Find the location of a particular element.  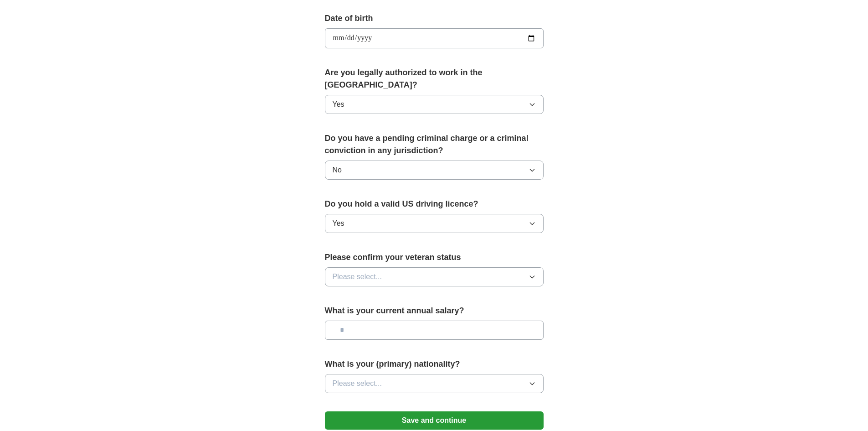

label: What is your current annual salary? is located at coordinates (434, 310).